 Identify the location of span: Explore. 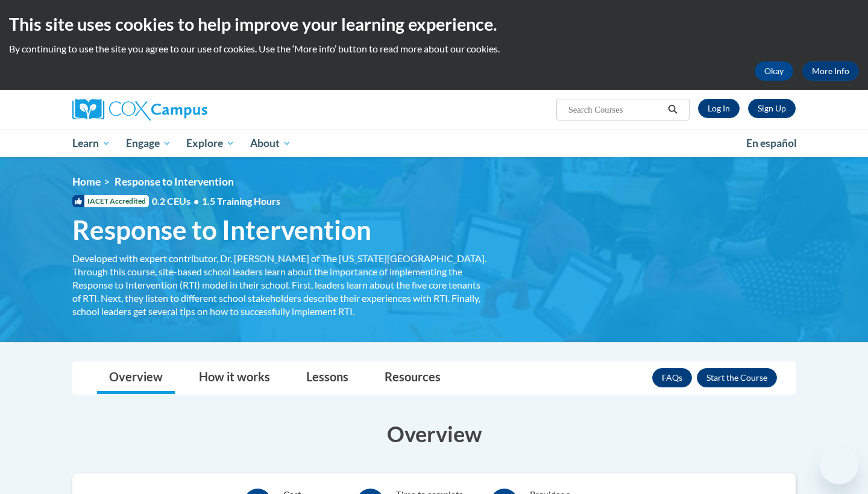
(211, 143).